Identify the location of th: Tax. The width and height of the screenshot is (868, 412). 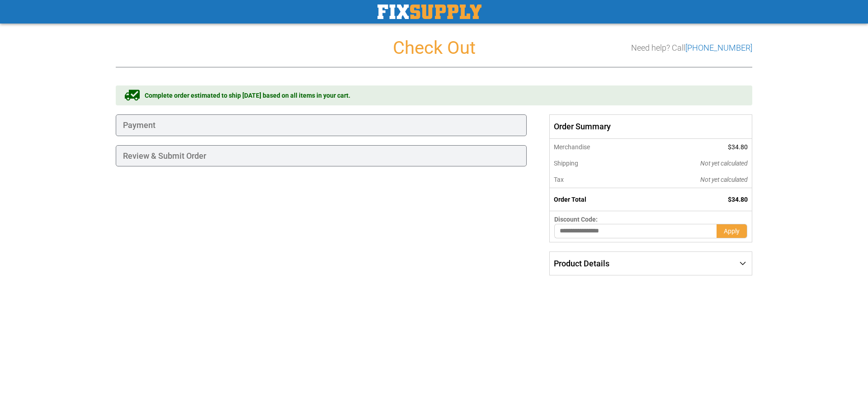
(594, 180).